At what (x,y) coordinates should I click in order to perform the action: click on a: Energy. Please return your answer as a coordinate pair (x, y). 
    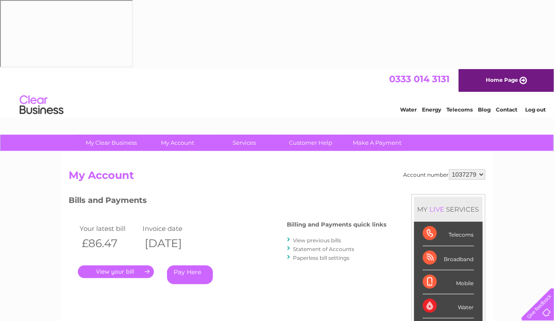
    Looking at the image, I should click on (432, 40).